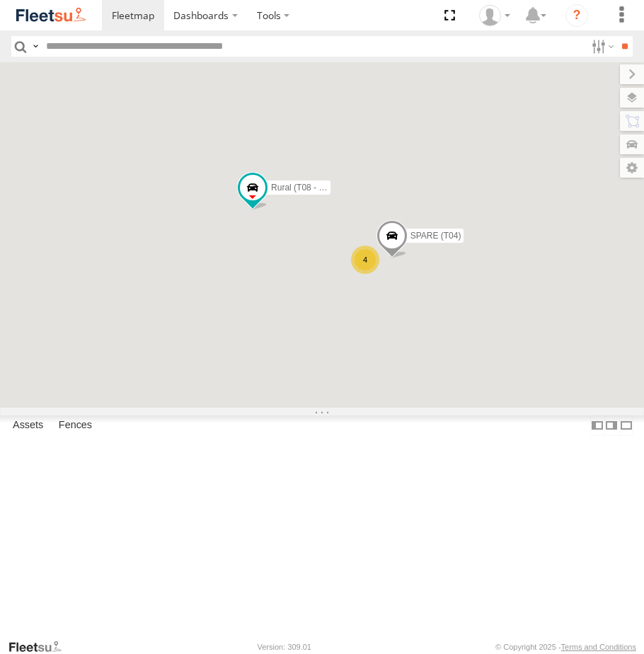  What do you see at coordinates (601, 46) in the screenshot?
I see `label: Search Filter Options` at bounding box center [601, 46].